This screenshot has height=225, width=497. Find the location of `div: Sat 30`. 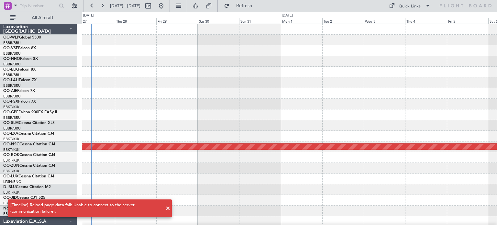

div: Sat 30 is located at coordinates (218, 21).